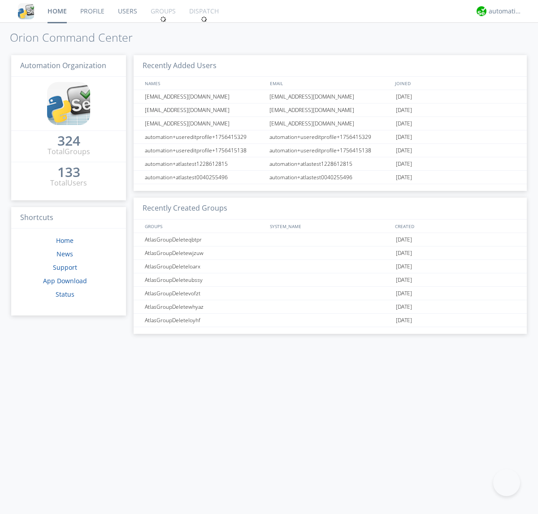 The height and width of the screenshot is (514, 538). Describe the element at coordinates (69, 172) in the screenshot. I see `a: 133` at that location.